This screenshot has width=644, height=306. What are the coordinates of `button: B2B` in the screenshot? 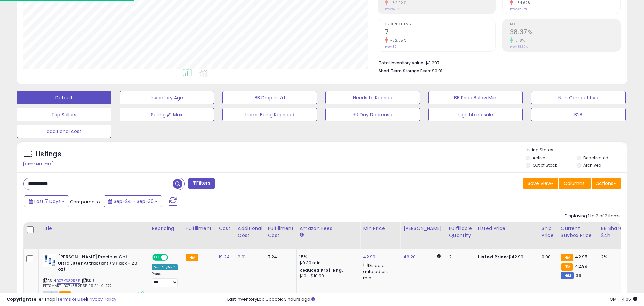 It's located at (578, 115).